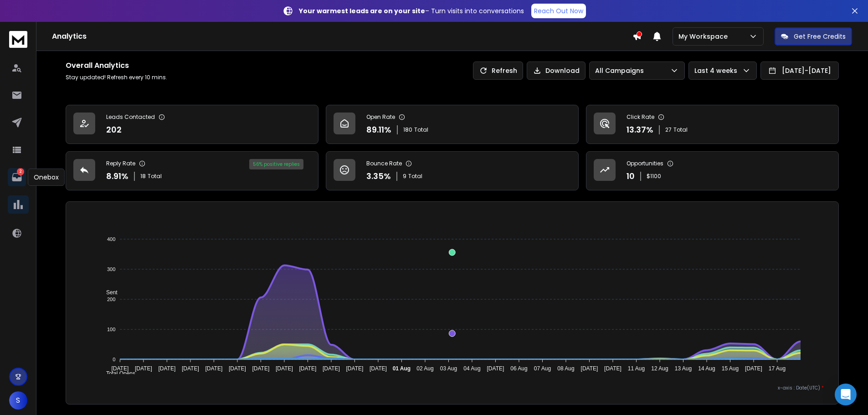 This screenshot has width=868, height=415. Describe the element at coordinates (645, 164) in the screenshot. I see `p: Opportunities` at that location.